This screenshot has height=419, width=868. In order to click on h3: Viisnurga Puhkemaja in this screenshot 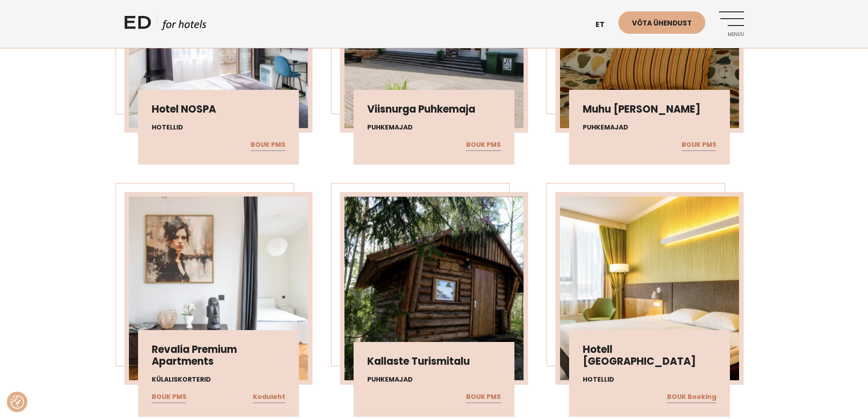, I will do `click(434, 109)`.